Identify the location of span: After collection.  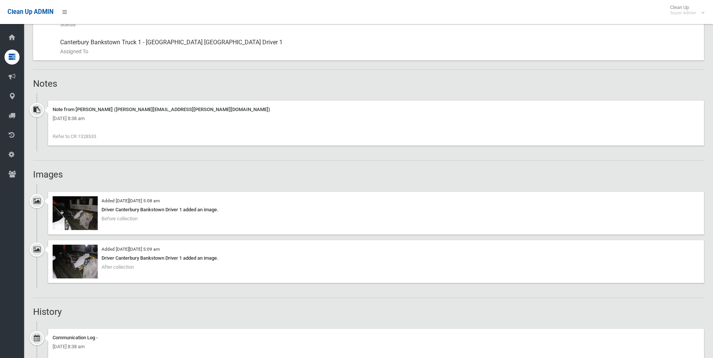
(118, 267).